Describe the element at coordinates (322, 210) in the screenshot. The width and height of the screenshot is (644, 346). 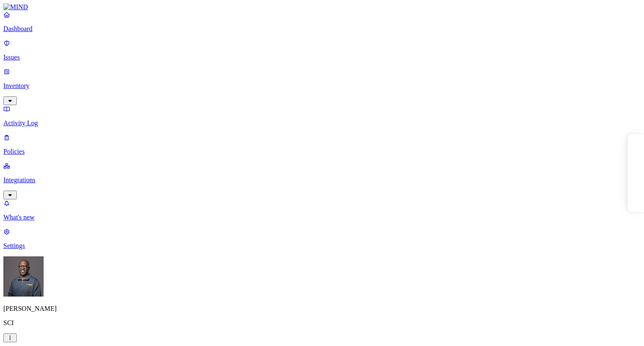
I see `a: What's new` at that location.